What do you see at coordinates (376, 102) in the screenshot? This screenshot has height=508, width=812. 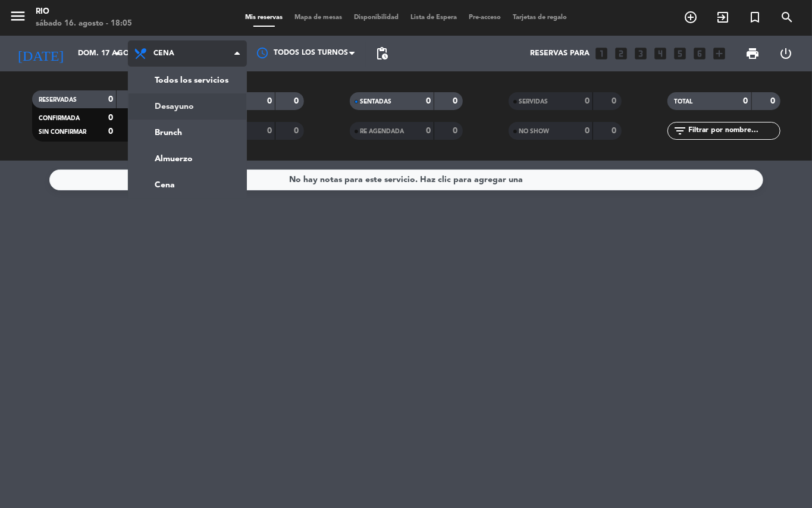 I see `span: SENTADAS` at bounding box center [376, 102].